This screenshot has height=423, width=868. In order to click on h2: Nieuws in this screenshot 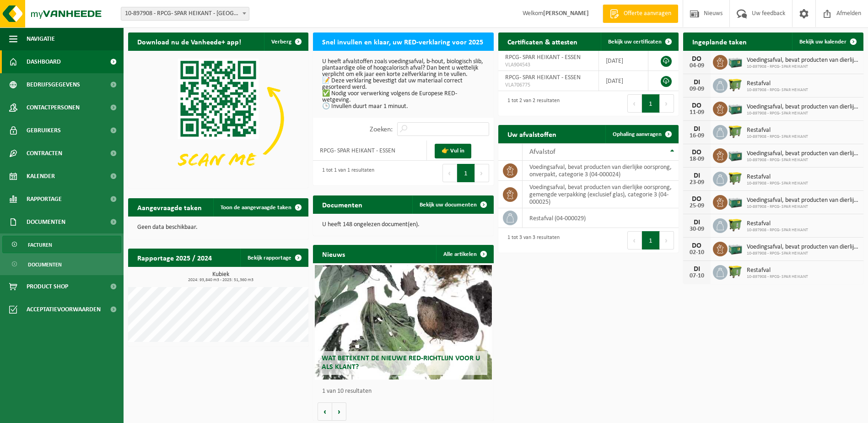, I will do `click(334, 253)`.